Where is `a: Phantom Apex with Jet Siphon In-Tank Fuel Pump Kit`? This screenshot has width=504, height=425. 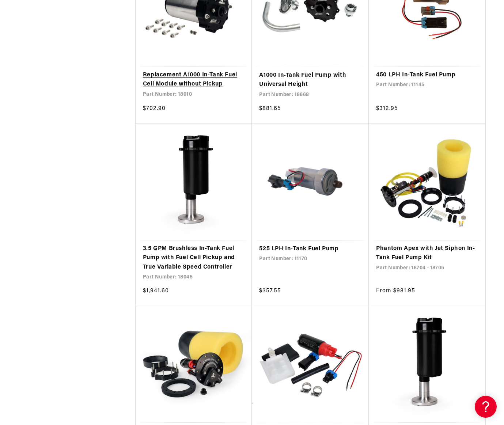
a: Phantom Apex with Jet Siphon In-Tank Fuel Pump Kit is located at coordinates (427, 253).